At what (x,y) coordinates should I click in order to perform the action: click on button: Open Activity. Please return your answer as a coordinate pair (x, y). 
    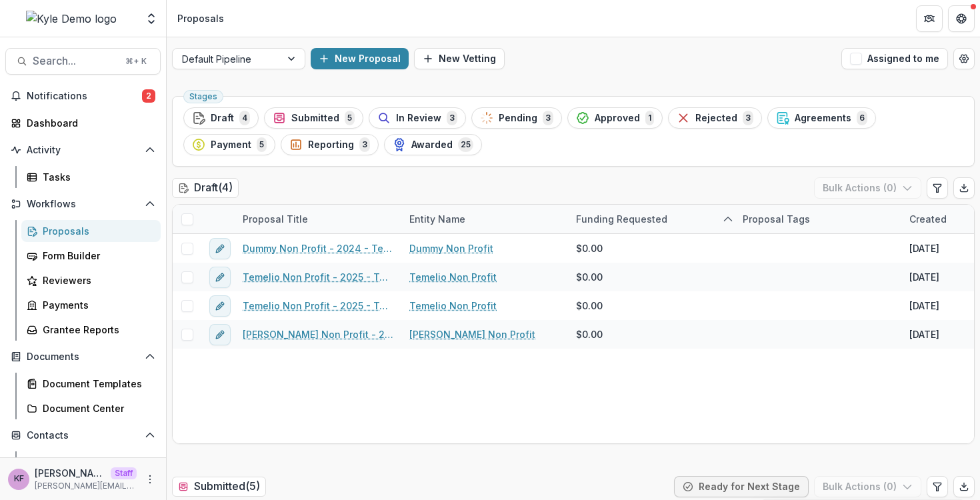
    Looking at the image, I should click on (83, 150).